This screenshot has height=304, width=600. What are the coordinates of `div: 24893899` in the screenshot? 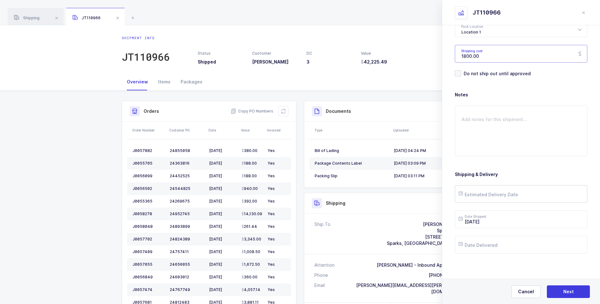 It's located at (187, 227).